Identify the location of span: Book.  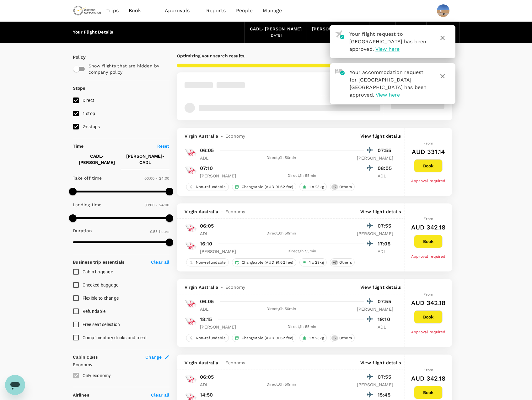
(135, 11).